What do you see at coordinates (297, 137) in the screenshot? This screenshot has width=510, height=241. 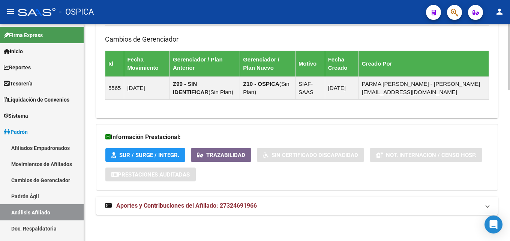 I see `h3: Información Prestacional:` at bounding box center [297, 137].